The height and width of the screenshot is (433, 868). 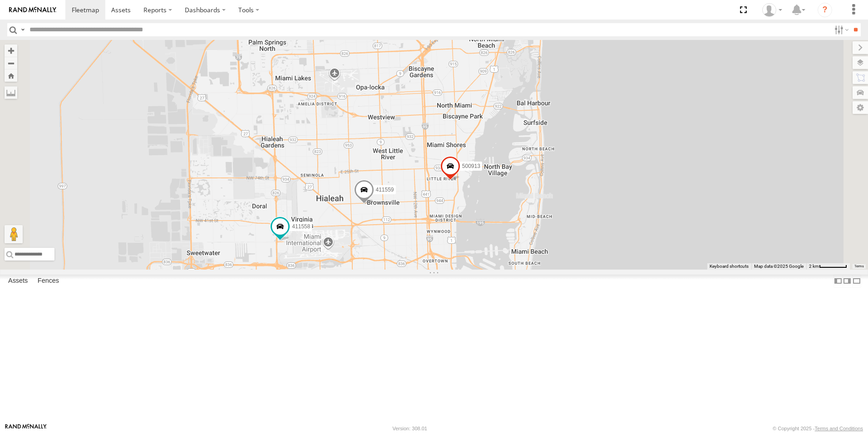 I want to click on label: Hide Summary Table, so click(x=857, y=281).